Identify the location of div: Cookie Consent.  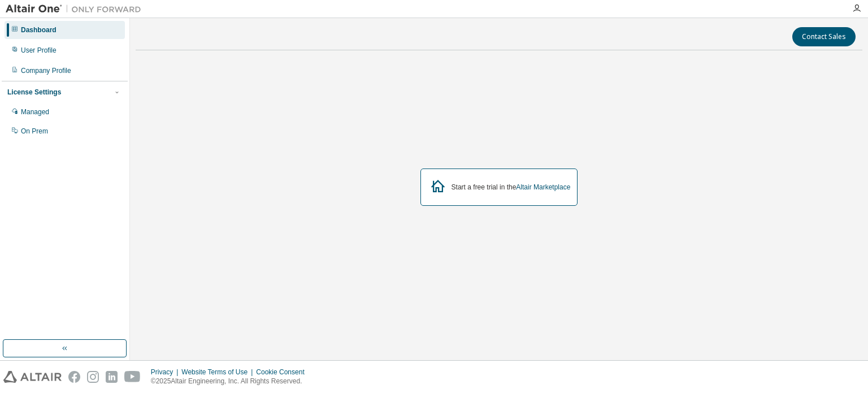
(283, 372).